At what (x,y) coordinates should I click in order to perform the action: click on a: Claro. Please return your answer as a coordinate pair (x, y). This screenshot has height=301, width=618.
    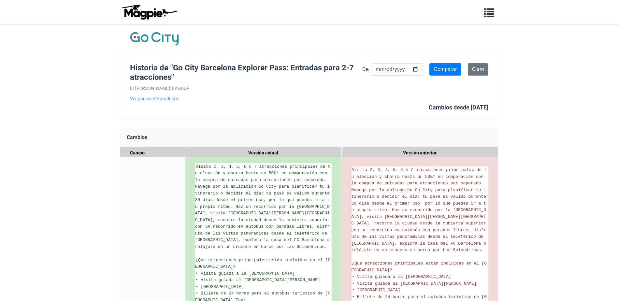
    Looking at the image, I should click on (478, 69).